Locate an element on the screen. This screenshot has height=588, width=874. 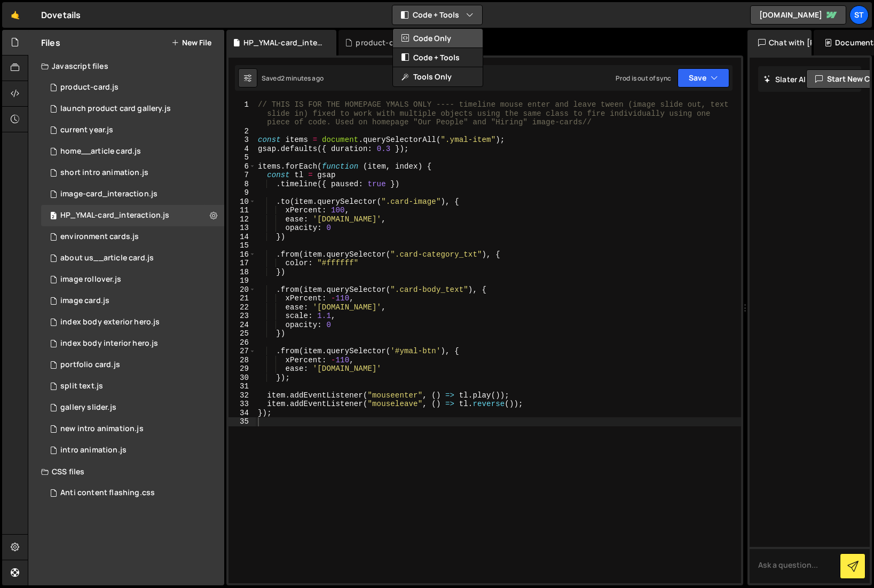
div: 25 is located at coordinates (242, 333).